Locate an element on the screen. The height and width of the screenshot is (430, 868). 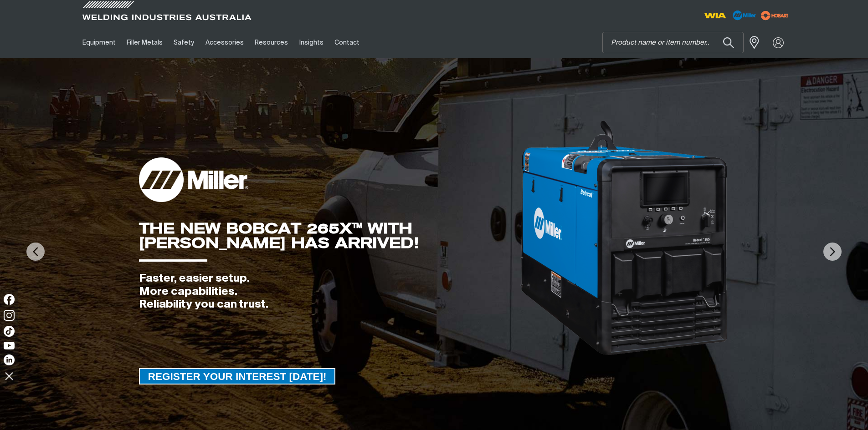
a: Contact is located at coordinates (347, 42).